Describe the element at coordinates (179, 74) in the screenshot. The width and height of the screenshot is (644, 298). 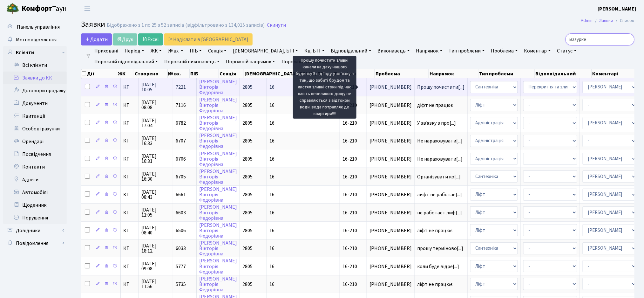
I see `th: № вх.` at that location.